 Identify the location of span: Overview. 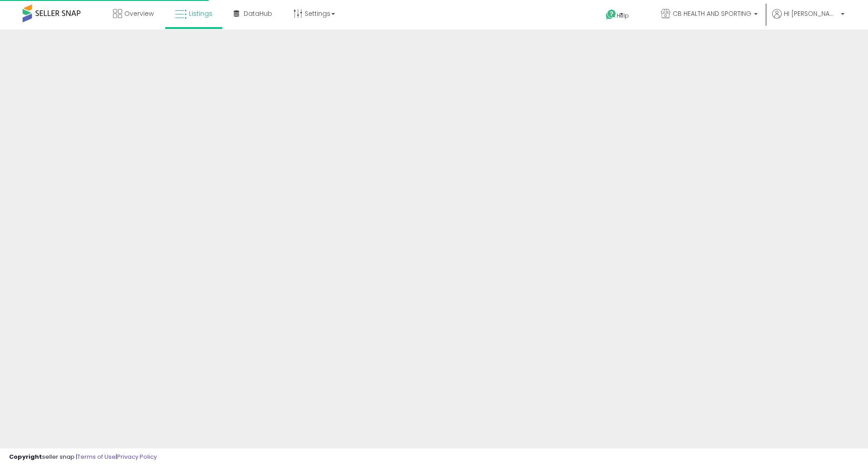
(139, 13).